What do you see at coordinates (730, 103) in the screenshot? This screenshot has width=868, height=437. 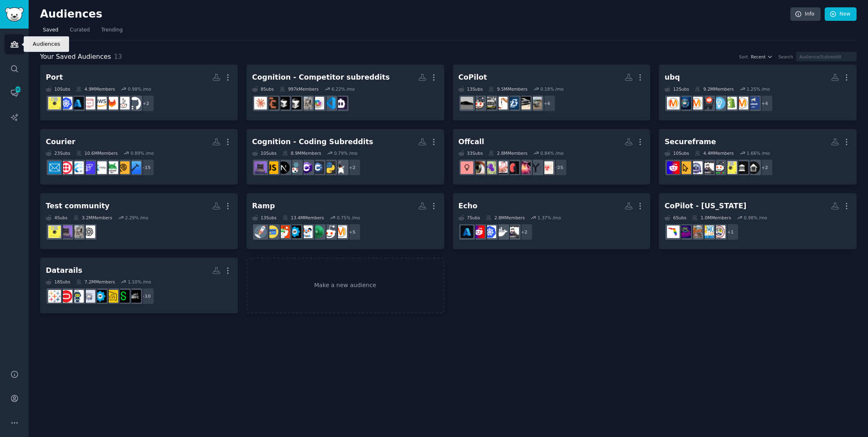 I see `img: shopify` at bounding box center [730, 103].